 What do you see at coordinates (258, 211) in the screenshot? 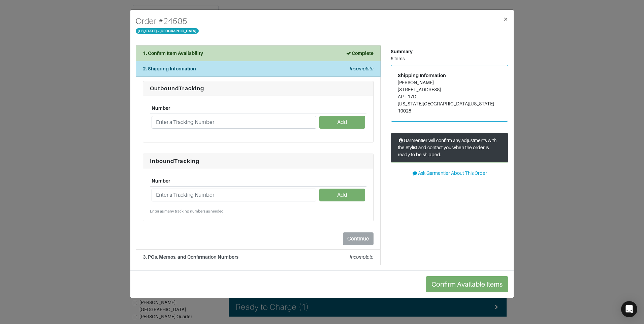
I see `small: Enter as many tracking numbers as needed.` at bounding box center [258, 211].